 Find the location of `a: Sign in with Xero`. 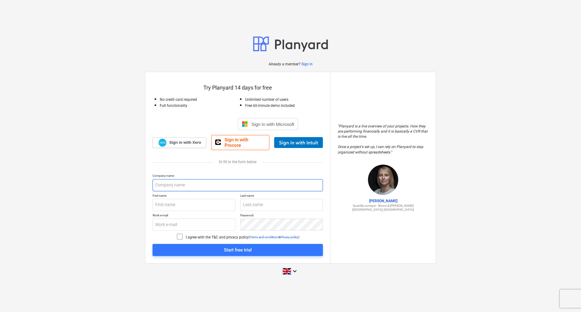

a: Sign in with Xero is located at coordinates (180, 143).